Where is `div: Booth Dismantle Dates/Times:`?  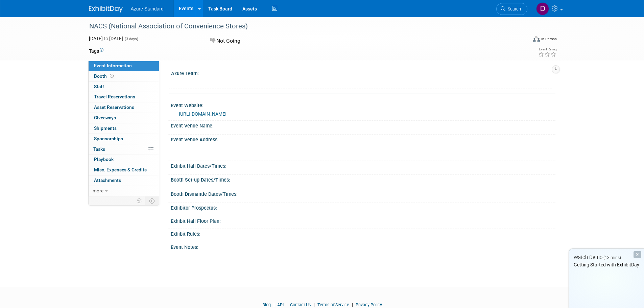 div: Booth Dismantle Dates/Times: is located at coordinates (363, 193).